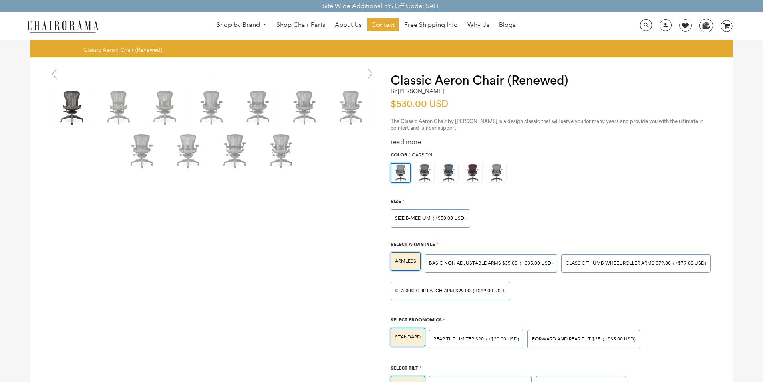 This screenshot has width=763, height=382. What do you see at coordinates (366, 26) in the screenshot?
I see `nav: DesktopNavigation` at bounding box center [366, 26].